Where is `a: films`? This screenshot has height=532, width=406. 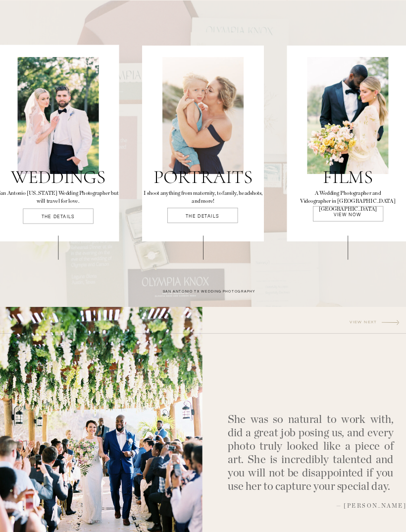
a: films is located at coordinates (348, 178).